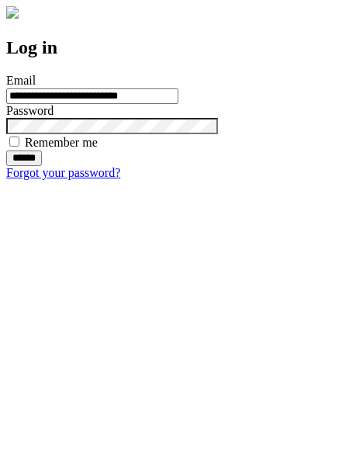 The width and height of the screenshot is (349, 467). Describe the element at coordinates (12, 12) in the screenshot. I see `img: logo-4e3dc11c47720685a147b03b5a06dd966a58ff35d612b21f08c02c0306f2b779.png` at that location.